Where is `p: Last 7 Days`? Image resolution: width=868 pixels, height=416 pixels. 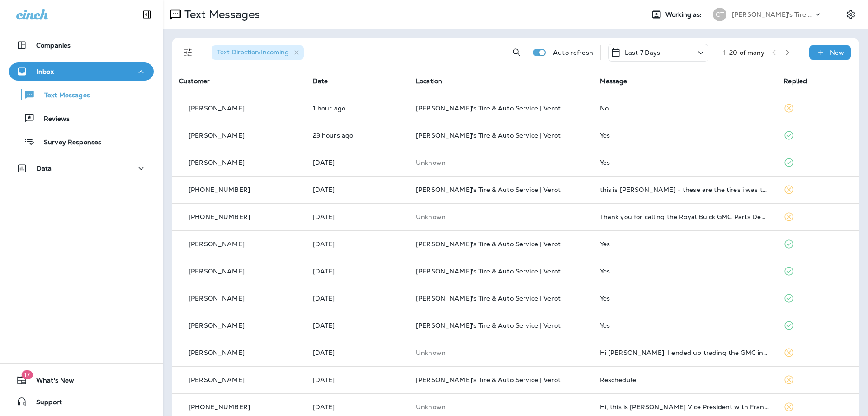
p: Last 7 Days is located at coordinates (642, 52).